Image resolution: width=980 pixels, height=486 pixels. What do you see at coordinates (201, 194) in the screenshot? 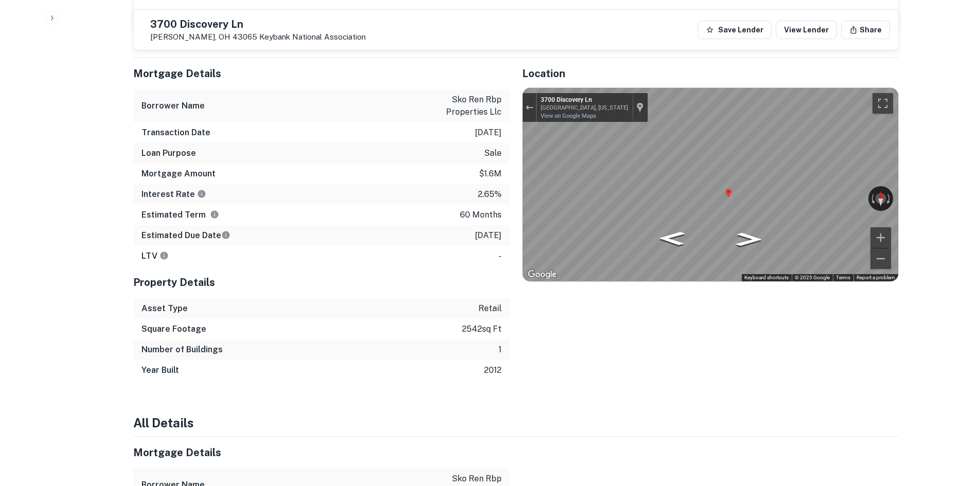
I see `svg: The interest rates displayed on the website are for informational purposes only and may be report...` at bounding box center [201, 194].